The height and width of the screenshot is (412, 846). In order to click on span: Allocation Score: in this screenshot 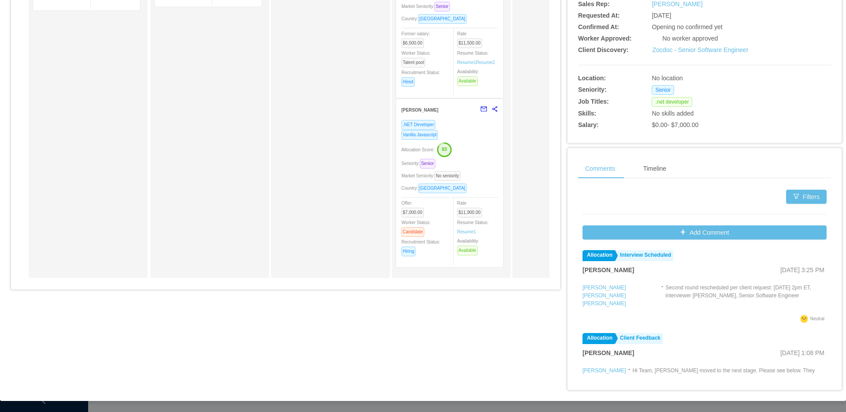, I will do `click(418, 149)`.